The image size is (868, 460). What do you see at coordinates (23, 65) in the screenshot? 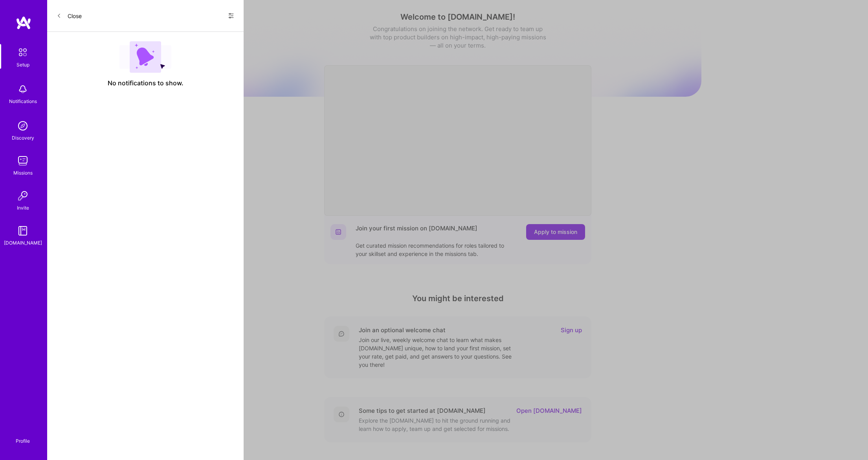
I see `div: Setup` at bounding box center [23, 65].